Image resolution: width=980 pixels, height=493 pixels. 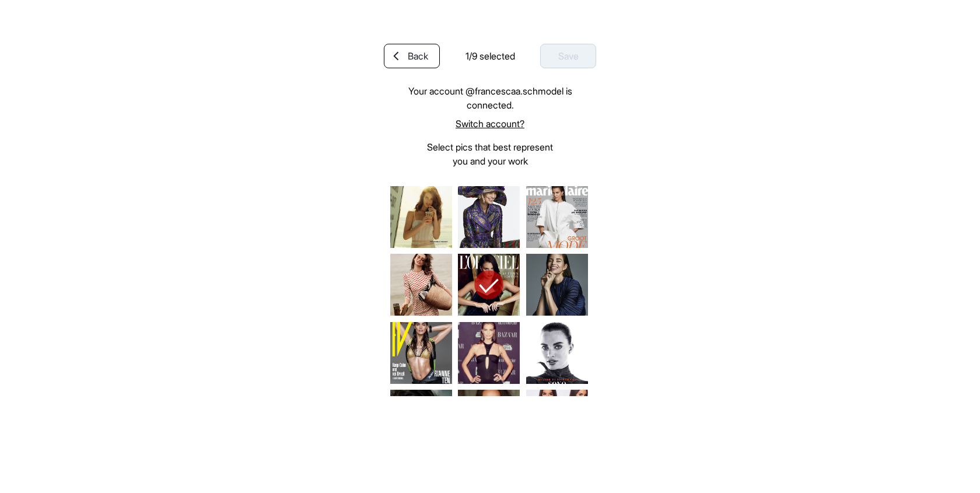 I want to click on a: Back, so click(x=411, y=56).